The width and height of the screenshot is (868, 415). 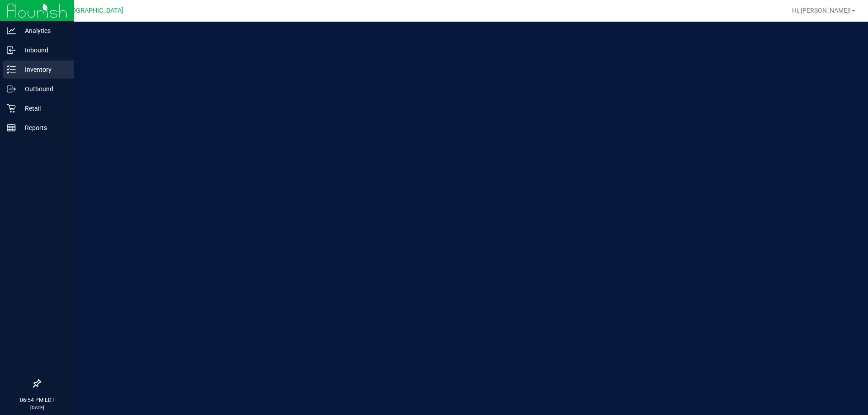 I want to click on inline-svg: Analytics, so click(x=11, y=31).